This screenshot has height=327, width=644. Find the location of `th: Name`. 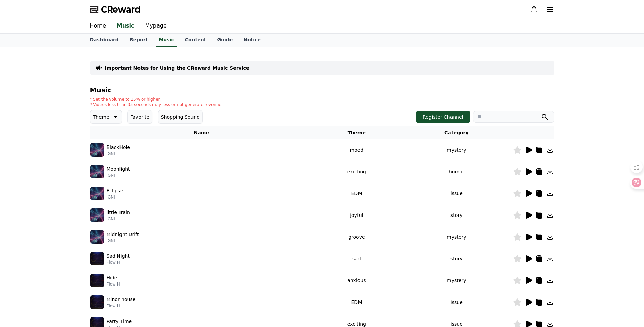

th: Name is located at coordinates (201, 133).